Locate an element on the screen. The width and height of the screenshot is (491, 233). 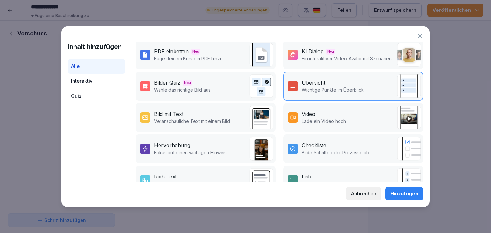
img: image_quiz.svg is located at coordinates (261, 86).